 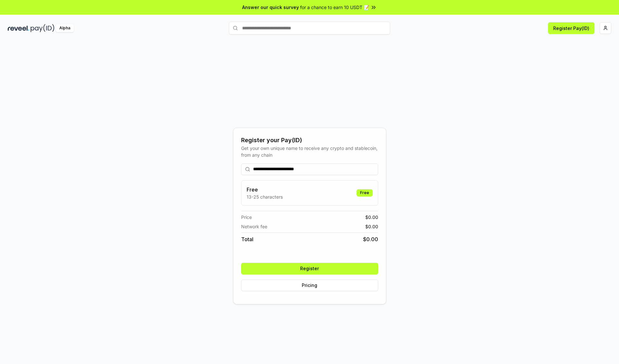 What do you see at coordinates (310, 285) in the screenshot?
I see `button: Pricing` at bounding box center [310, 285].